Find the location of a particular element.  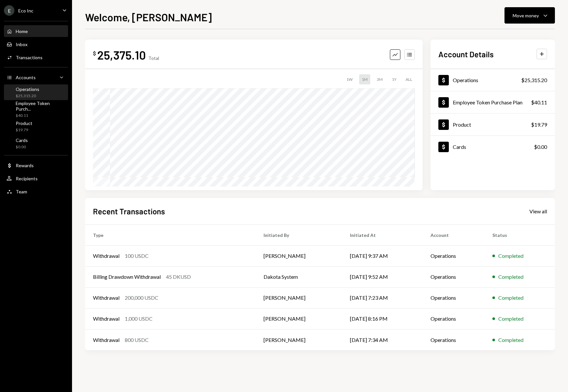

td: Dakota System is located at coordinates (299, 276).